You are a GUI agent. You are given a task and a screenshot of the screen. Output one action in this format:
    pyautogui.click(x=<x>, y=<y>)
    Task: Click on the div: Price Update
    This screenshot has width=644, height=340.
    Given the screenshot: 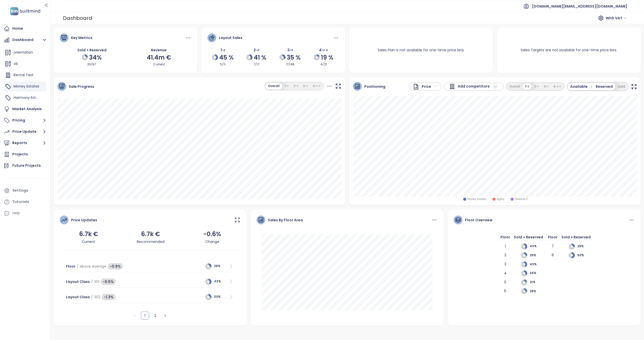 What is the action you would take?
    pyautogui.click(x=24, y=132)
    